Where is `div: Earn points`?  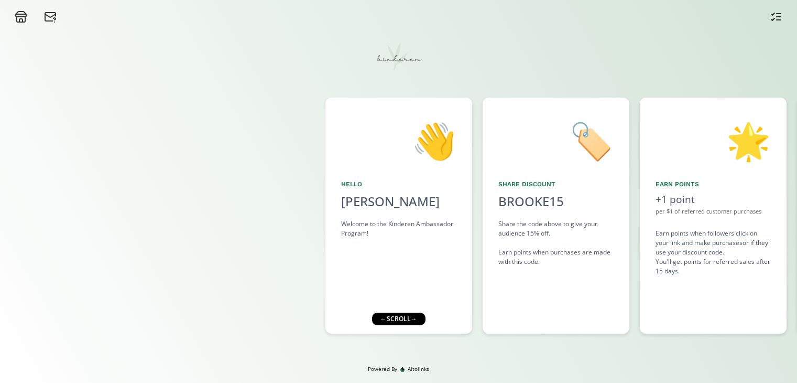
div: Earn points is located at coordinates (714, 184).